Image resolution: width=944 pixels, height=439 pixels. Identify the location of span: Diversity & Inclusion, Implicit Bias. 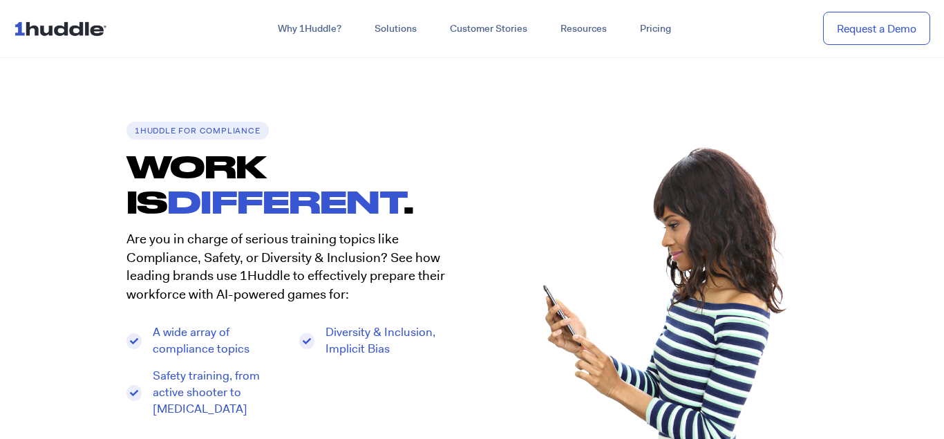
(391, 341).